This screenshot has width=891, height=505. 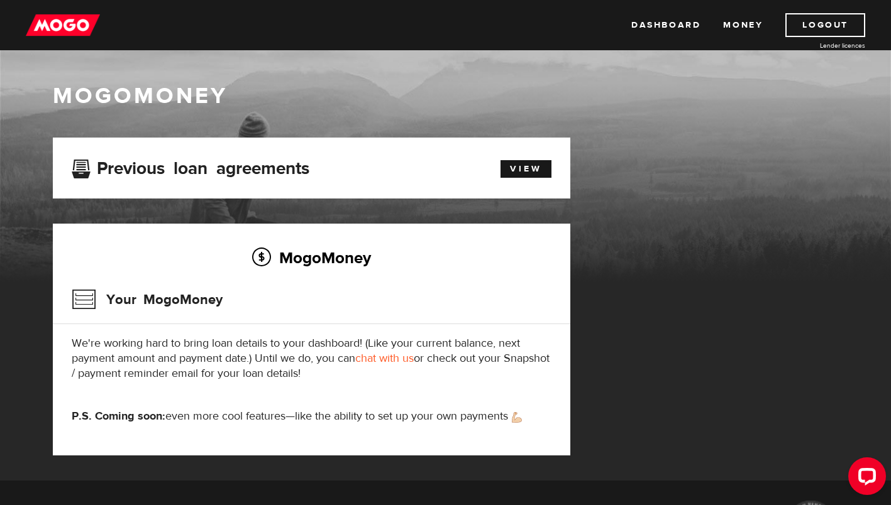 What do you see at coordinates (311, 417) in the screenshot?
I see `p: even more cool features—like the ability to set up your own payments` at bounding box center [311, 417].